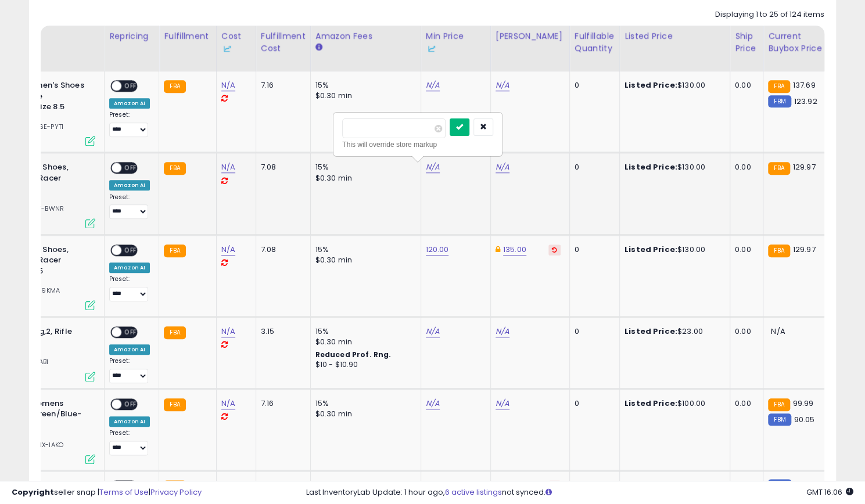  Describe the element at coordinates (235, 48) in the screenshot. I see `div: Some or all of the values in this column are provided from Inventory Lab.` at that location.